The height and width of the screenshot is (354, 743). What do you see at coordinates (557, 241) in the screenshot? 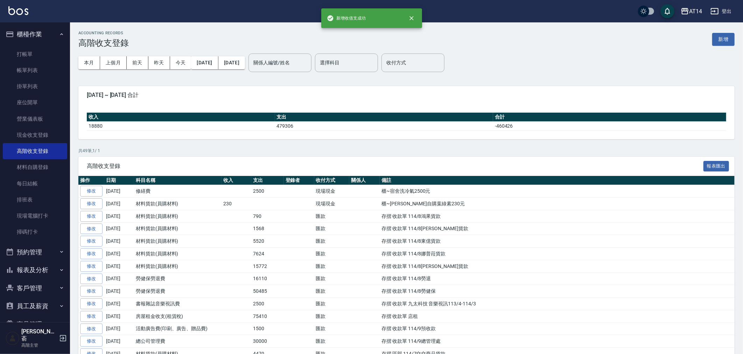
I see `td: 存摺 收款單 114/8東億貨款` at bounding box center [557, 241].